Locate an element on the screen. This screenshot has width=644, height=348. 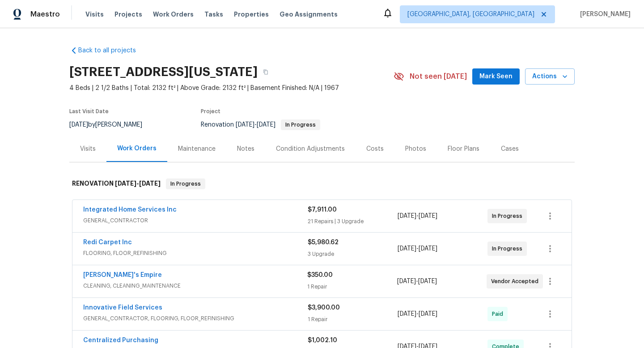
span: Tasks is located at coordinates (214, 14).